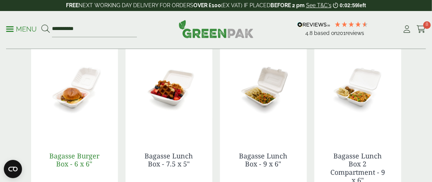  Describe the element at coordinates (74, 89) in the screenshot. I see `img: 2420009 Bagasse Burger Box open with food` at that location.